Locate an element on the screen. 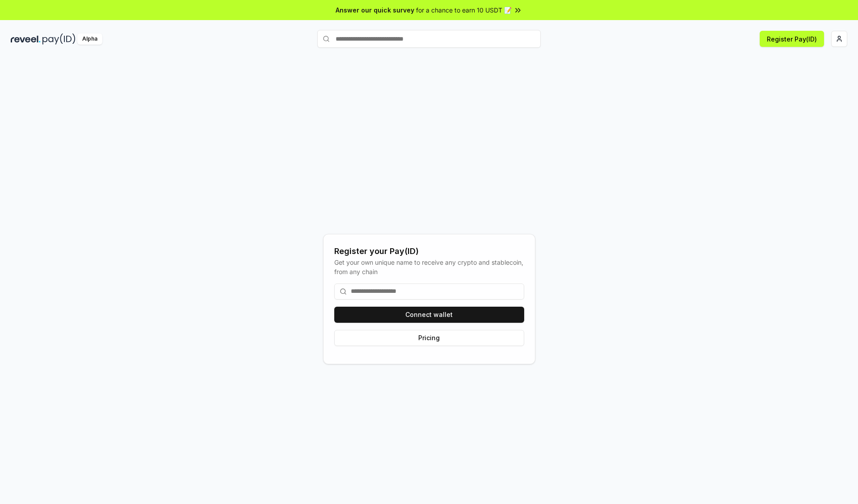 This screenshot has height=504, width=858. button: Pricing is located at coordinates (429, 338).